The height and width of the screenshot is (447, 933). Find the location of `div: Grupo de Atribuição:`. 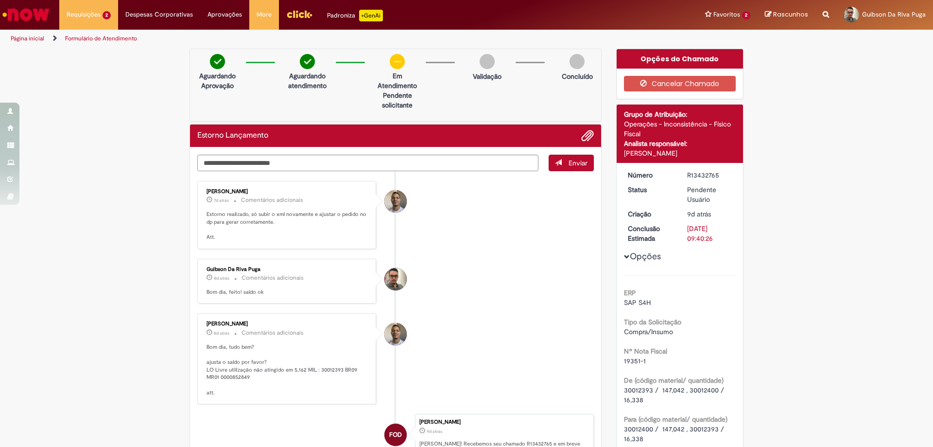

div: Grupo de Atribuição: is located at coordinates (680, 114).